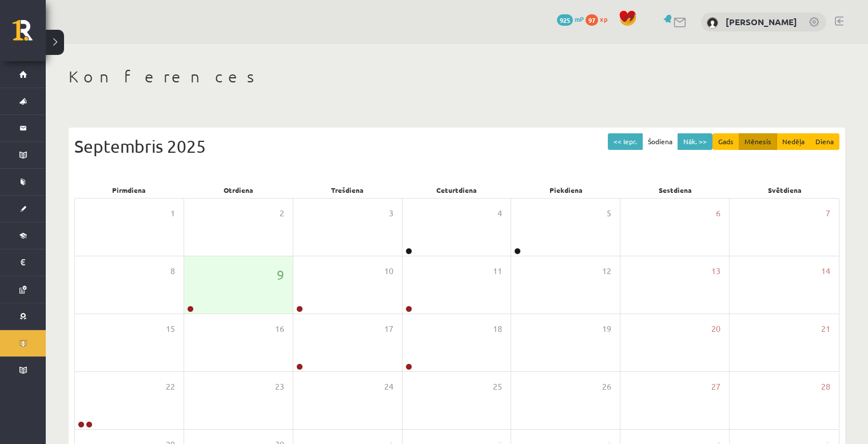 Image resolution: width=868 pixels, height=444 pixels. Describe the element at coordinates (171, 387) in the screenshot. I see `span: 22` at that location.